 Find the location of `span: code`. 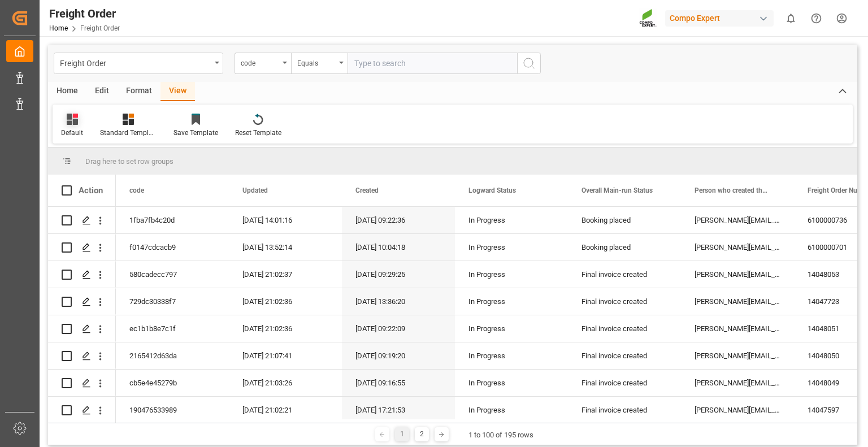

span: code is located at coordinates (137, 190).